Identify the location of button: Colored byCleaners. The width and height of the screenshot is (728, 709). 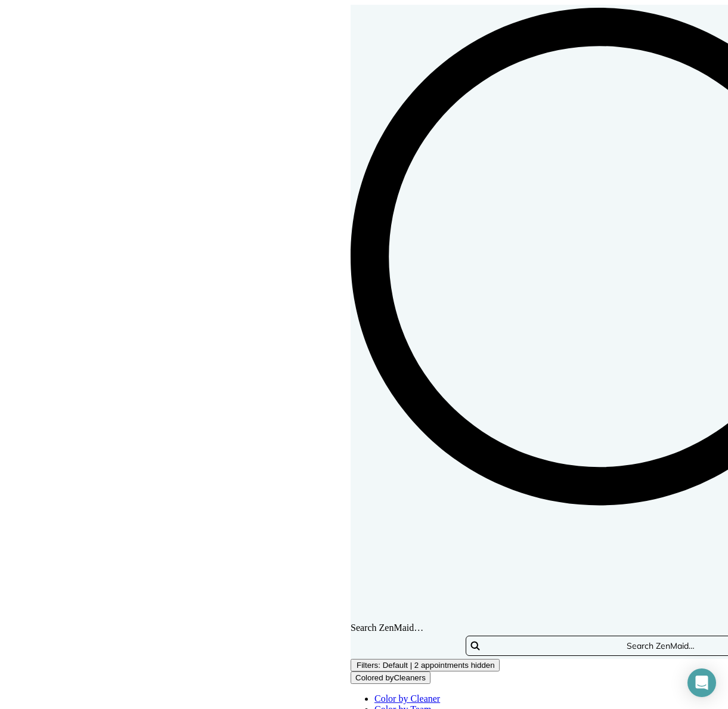
(390, 677).